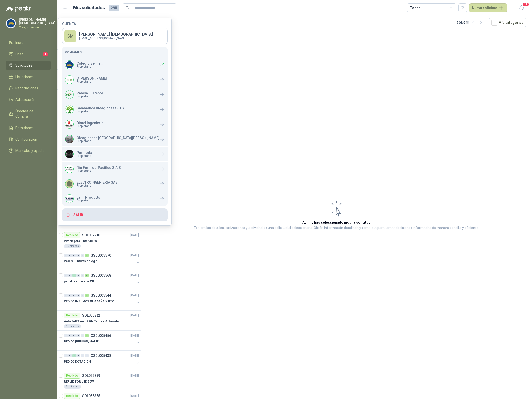  I want to click on span: Chat, so click(19, 54).